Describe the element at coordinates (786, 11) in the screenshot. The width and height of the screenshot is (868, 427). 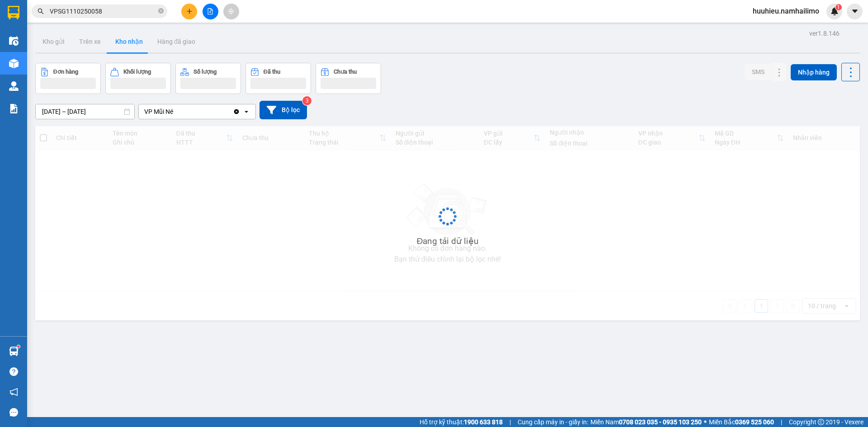
I see `span: huuhieu.namhailimo` at that location.